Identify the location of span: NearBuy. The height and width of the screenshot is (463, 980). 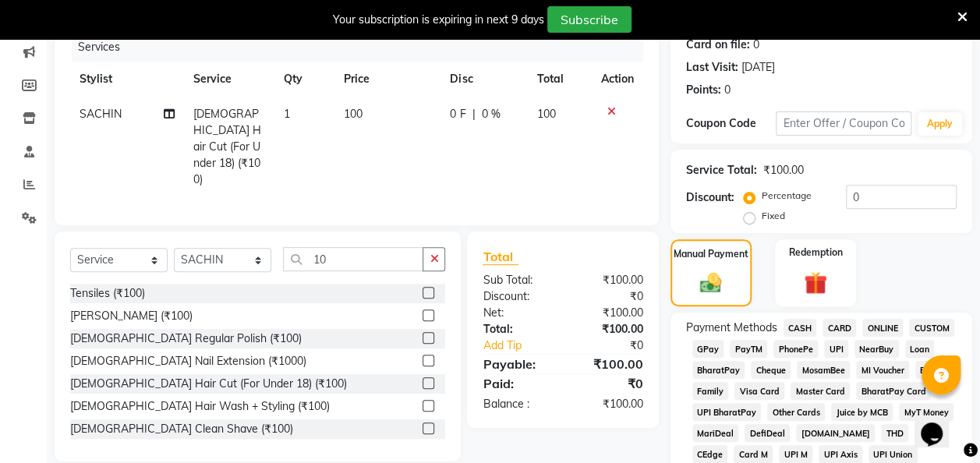
(876, 348).